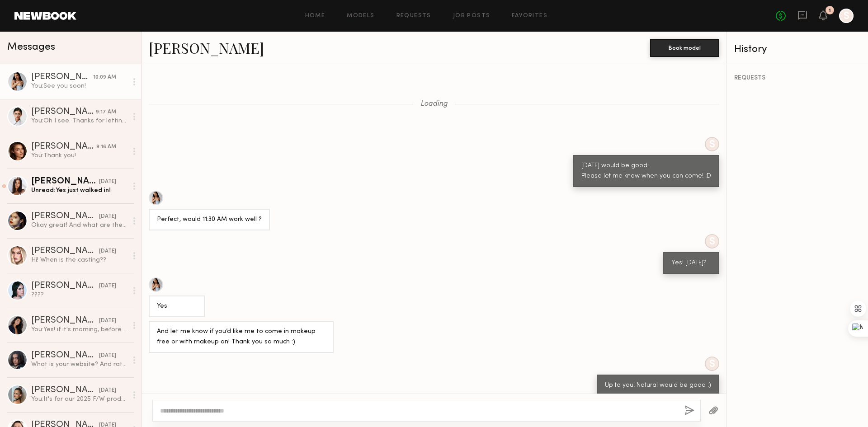  I want to click on div: 10:09 AM, so click(105, 78).